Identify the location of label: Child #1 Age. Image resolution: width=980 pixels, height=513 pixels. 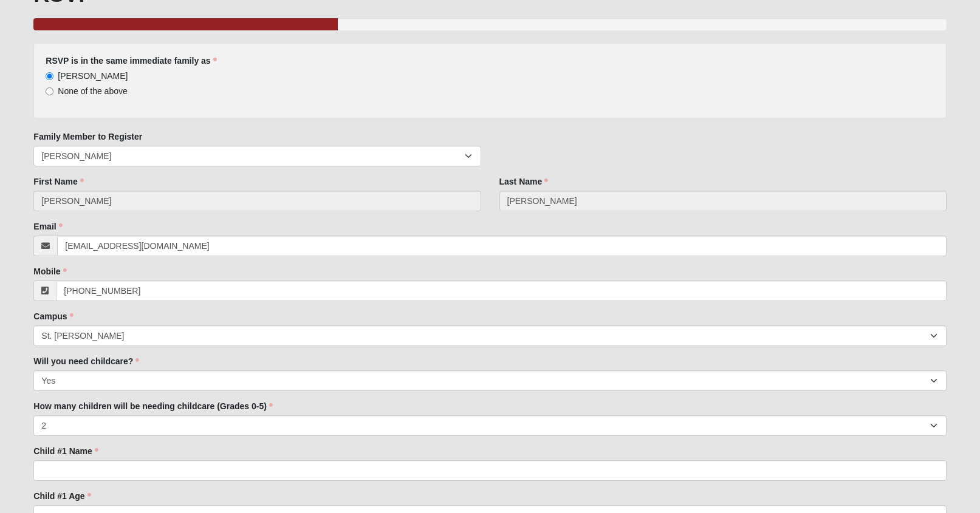
(62, 496).